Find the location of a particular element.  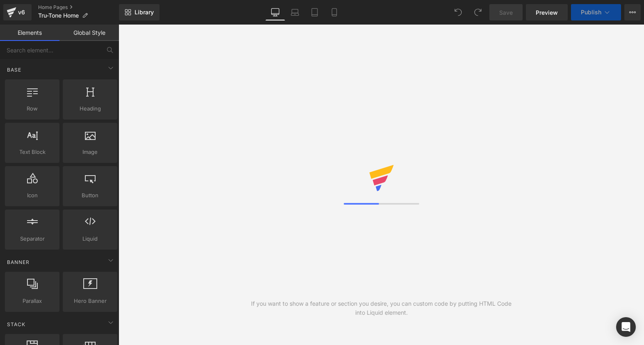

a: New Library is located at coordinates (139, 12).